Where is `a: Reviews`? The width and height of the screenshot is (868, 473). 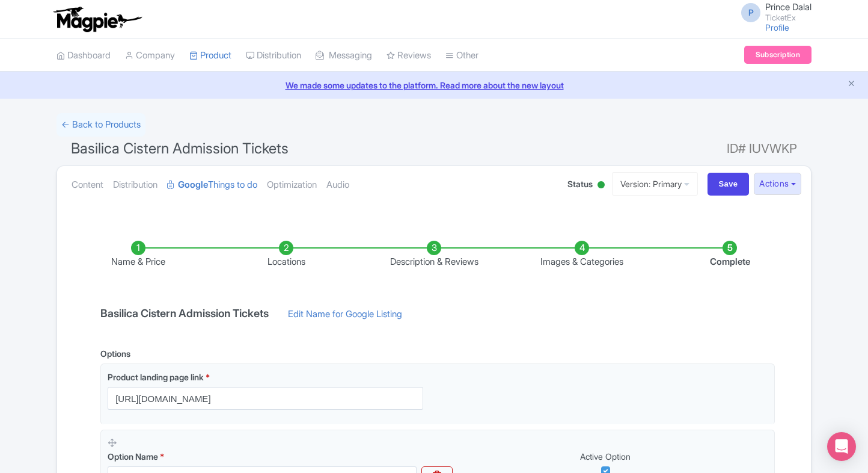 a: Reviews is located at coordinates (409, 55).